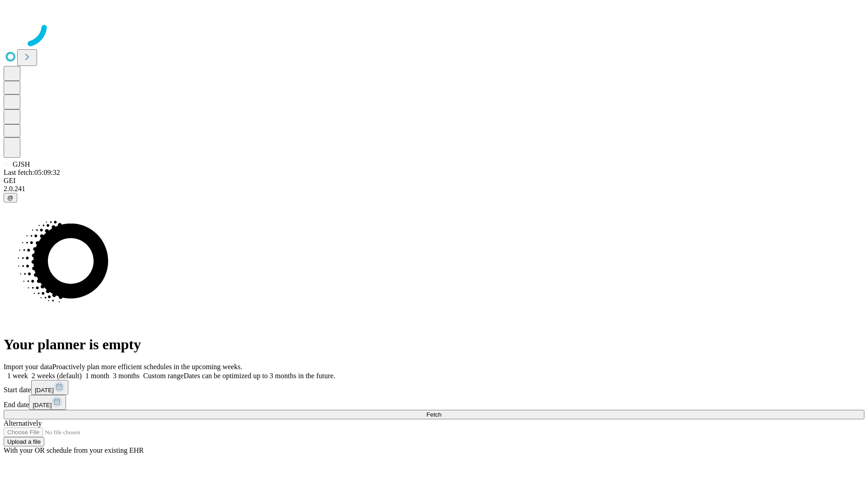 This screenshot has height=488, width=868. I want to click on span: 1 week, so click(17, 375).